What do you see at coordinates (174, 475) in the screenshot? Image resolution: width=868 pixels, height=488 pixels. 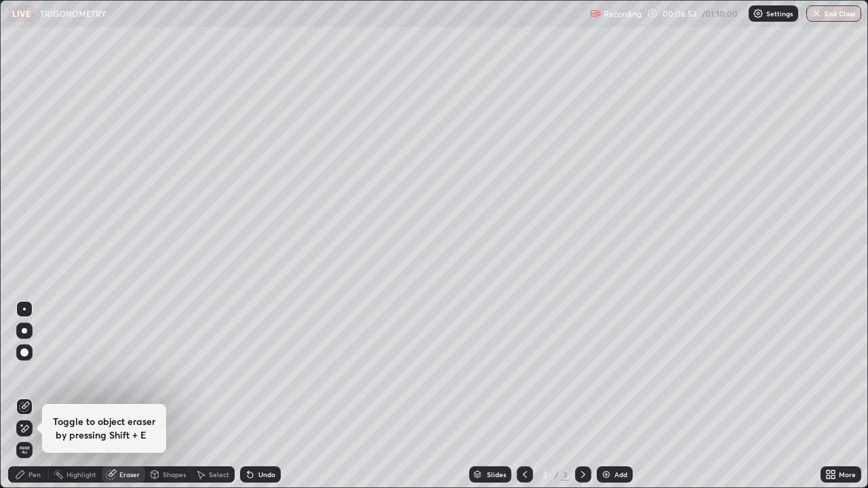 I see `div: Shapes` at bounding box center [174, 475].